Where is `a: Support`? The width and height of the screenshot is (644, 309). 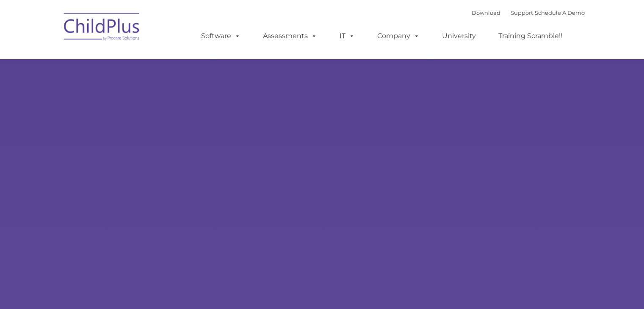
a: Support is located at coordinates (521, 13).